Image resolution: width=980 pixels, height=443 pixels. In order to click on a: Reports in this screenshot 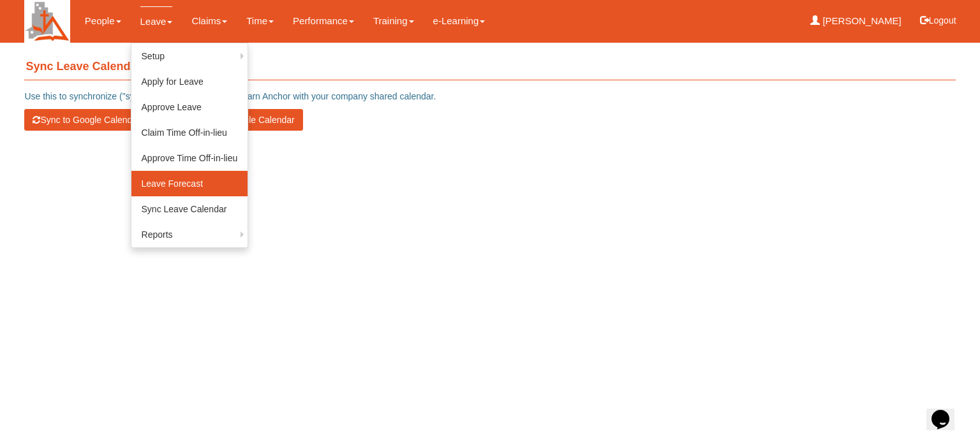, I will do `click(190, 235)`.